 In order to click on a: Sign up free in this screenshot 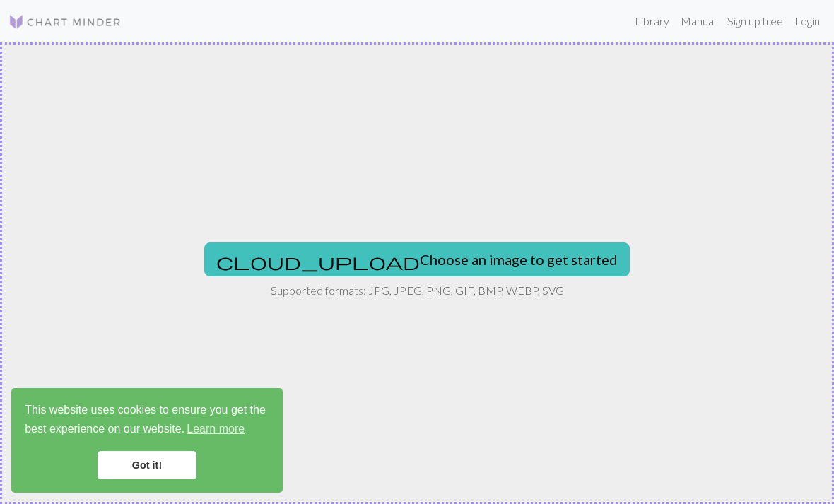, I will do `click(755, 21)`.